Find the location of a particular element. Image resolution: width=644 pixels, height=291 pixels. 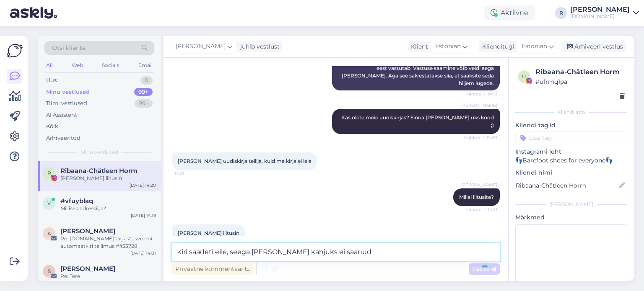

input: Lisa nimi is located at coordinates (567, 186).